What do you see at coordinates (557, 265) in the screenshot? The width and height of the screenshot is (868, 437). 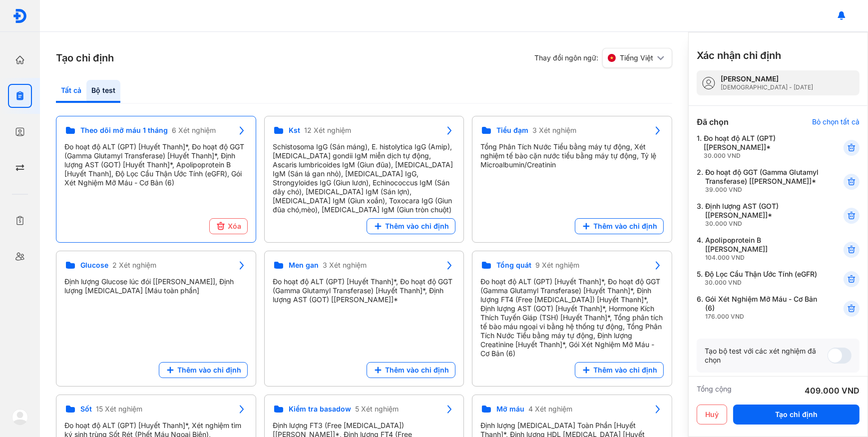 I see `span: 9 Xét nghiệm` at bounding box center [557, 265].